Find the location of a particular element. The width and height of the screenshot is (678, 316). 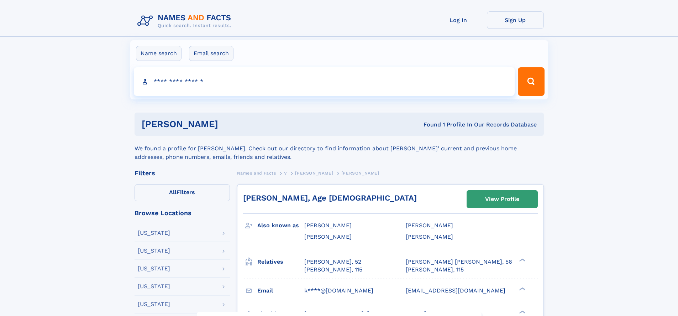

div: Filters is located at coordinates (182, 173).